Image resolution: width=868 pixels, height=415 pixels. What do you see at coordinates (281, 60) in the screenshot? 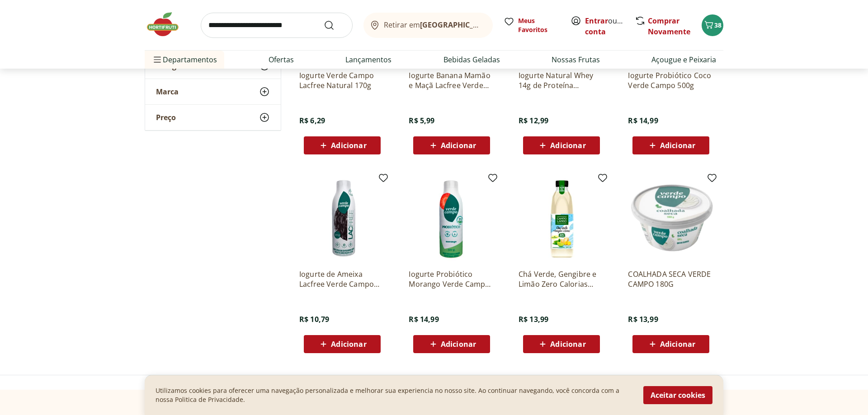
I see `a: Ofertas` at bounding box center [281, 60].